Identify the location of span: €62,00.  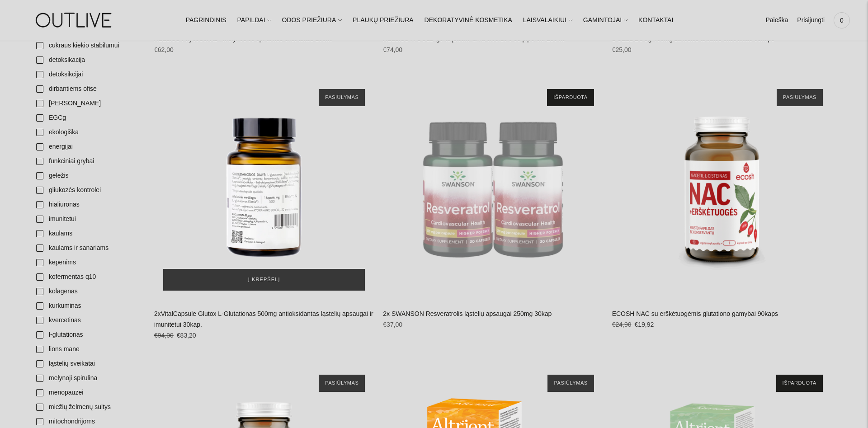
(164, 49).